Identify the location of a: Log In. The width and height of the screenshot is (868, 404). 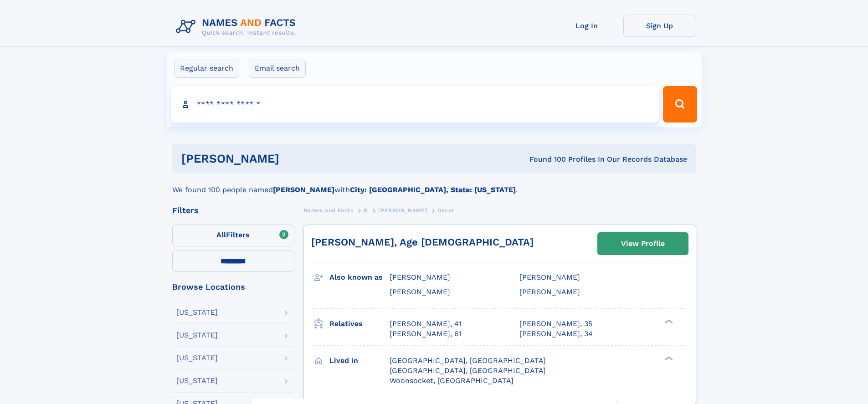
(587, 25).